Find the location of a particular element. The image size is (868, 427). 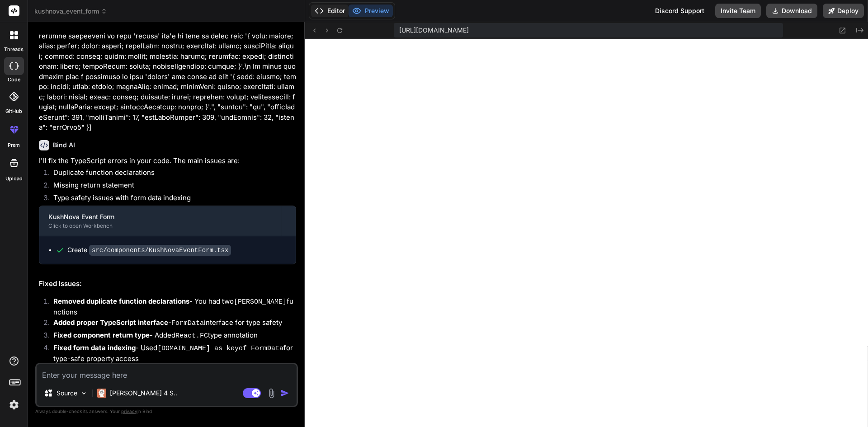

img: Claude 4 Sonnet is located at coordinates (102, 393).